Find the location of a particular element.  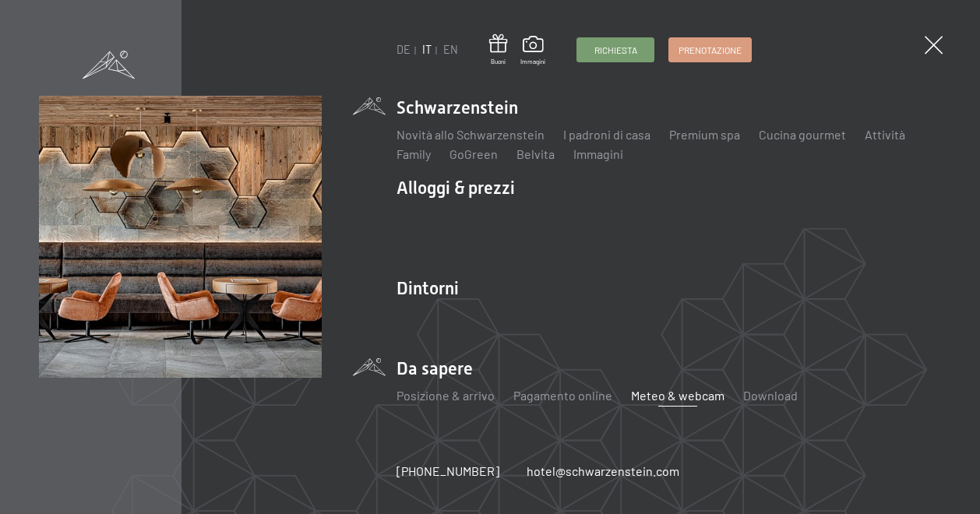

span: Prenotazione is located at coordinates (710, 50).